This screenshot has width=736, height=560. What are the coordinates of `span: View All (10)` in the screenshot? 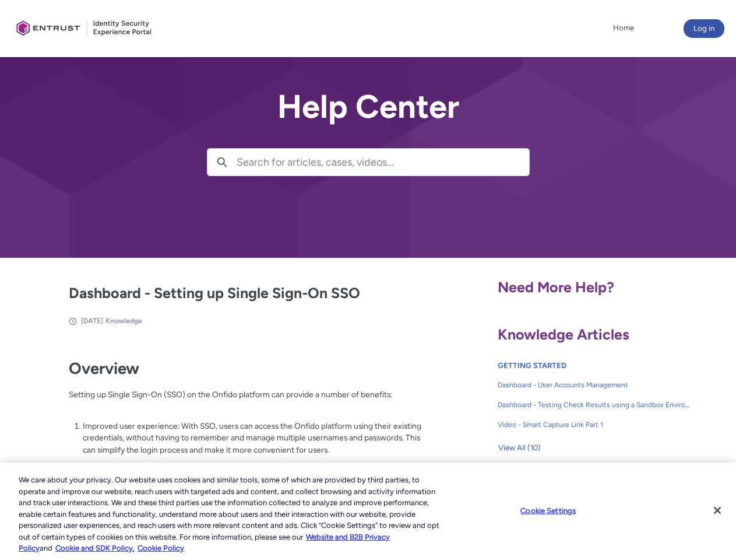 It's located at (519, 448).